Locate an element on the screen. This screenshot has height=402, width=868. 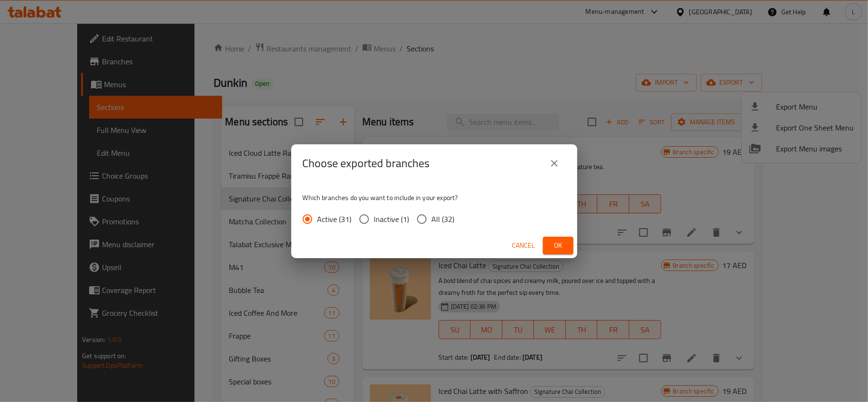
button: close is located at coordinates (554, 163).